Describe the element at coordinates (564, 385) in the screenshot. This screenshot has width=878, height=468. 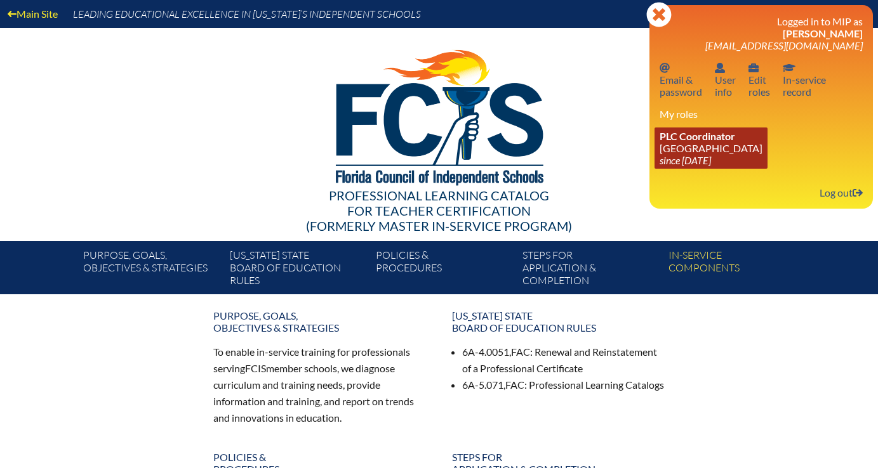
I see `li: 6A-5.071, : Professional Learning Catalogs` at that location.